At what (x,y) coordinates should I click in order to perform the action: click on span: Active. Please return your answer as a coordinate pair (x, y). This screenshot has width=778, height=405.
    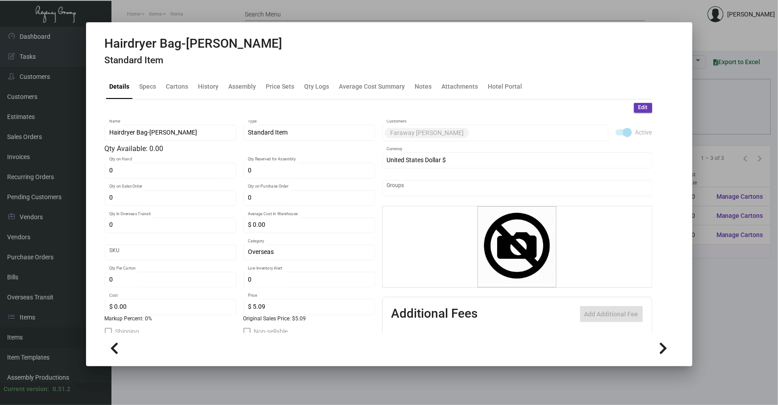
    Looking at the image, I should click on (644, 132).